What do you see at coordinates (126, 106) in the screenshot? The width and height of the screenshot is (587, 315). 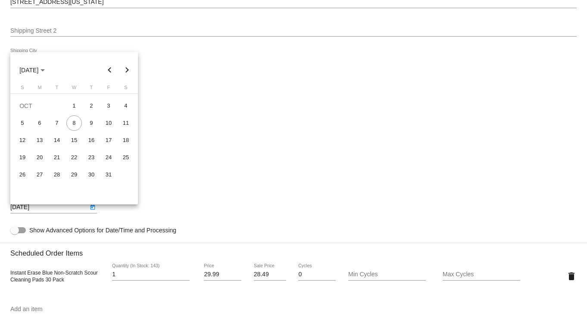 I see `td: October 4, 2025` at bounding box center [126, 106].